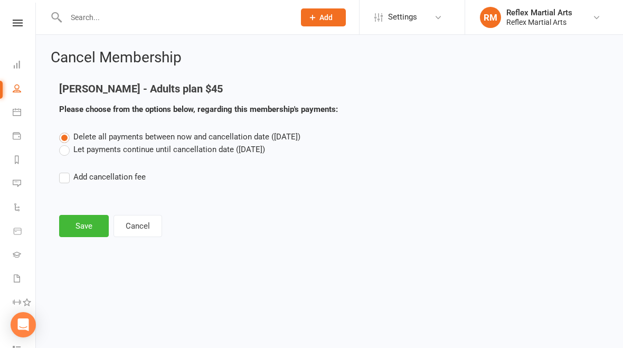 This screenshot has height=348, width=623. I want to click on input: Search..., so click(175, 17).